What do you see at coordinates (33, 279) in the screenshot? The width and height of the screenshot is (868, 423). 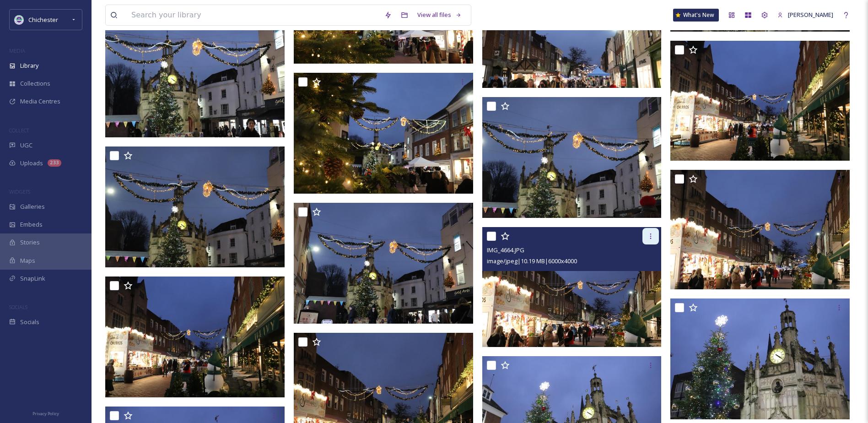 I see `span: SnapLink` at bounding box center [33, 279].